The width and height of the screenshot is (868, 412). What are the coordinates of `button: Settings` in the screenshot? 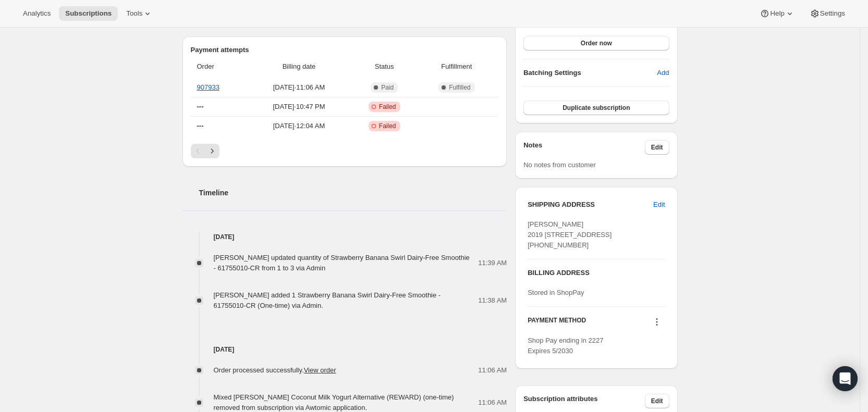 It's located at (827, 13).